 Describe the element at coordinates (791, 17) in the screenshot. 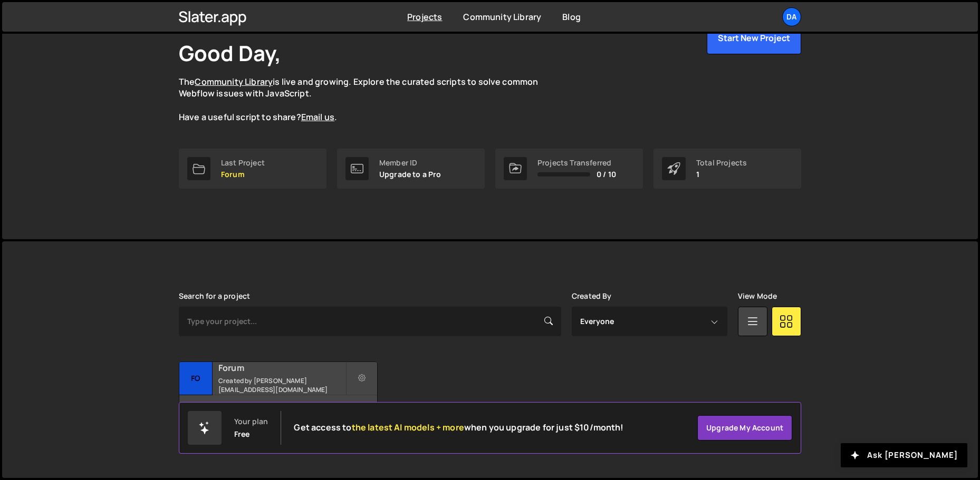

I see `div: da` at that location.